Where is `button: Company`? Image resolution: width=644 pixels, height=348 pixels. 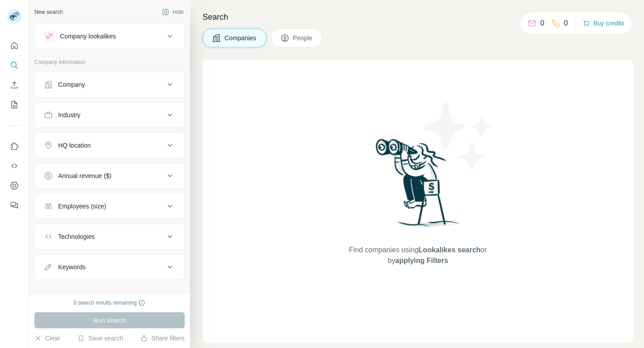 button: Company is located at coordinates (109, 85).